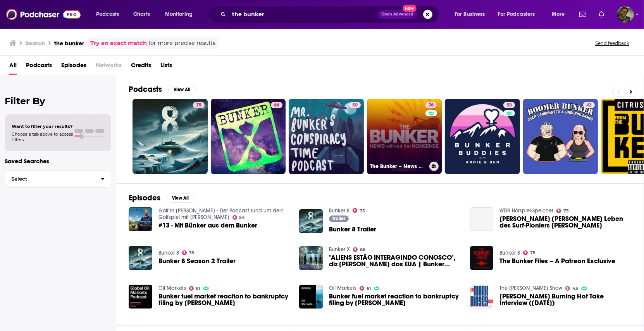 This screenshot has height=331, width=644. What do you see at coordinates (43, 14) in the screenshot?
I see `a: Podchaser - Follow, Share and Rate Podcasts` at bounding box center [43, 14].